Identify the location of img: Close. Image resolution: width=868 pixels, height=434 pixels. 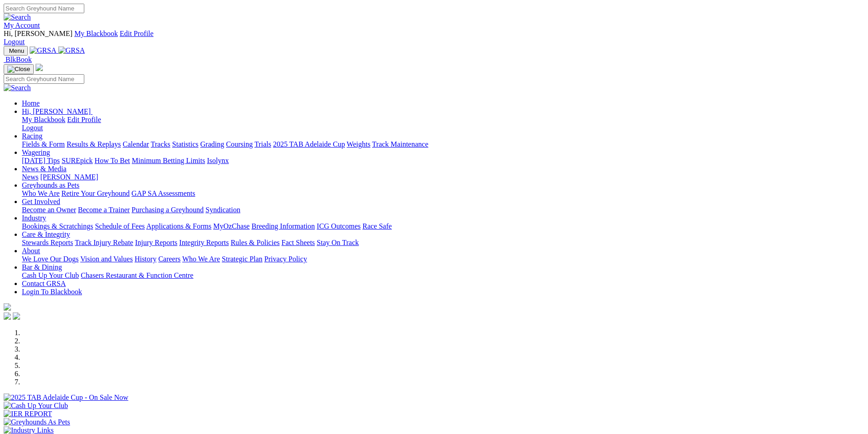
(19, 69).